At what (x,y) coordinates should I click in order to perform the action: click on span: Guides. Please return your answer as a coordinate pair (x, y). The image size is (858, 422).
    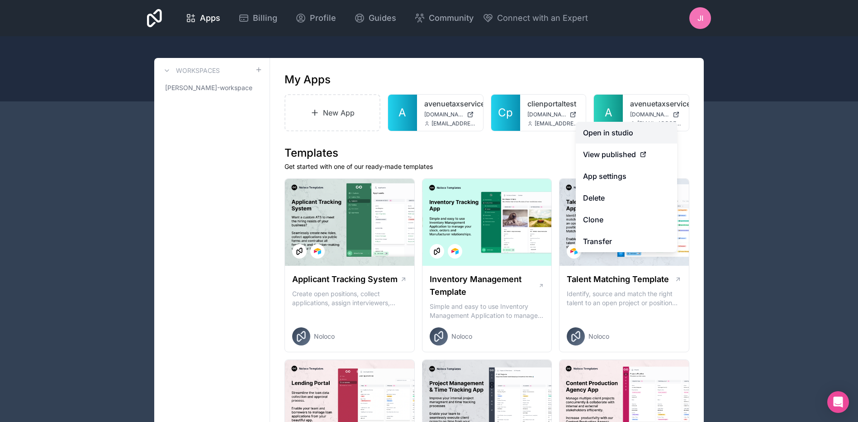
    Looking at the image, I should click on (382, 18).